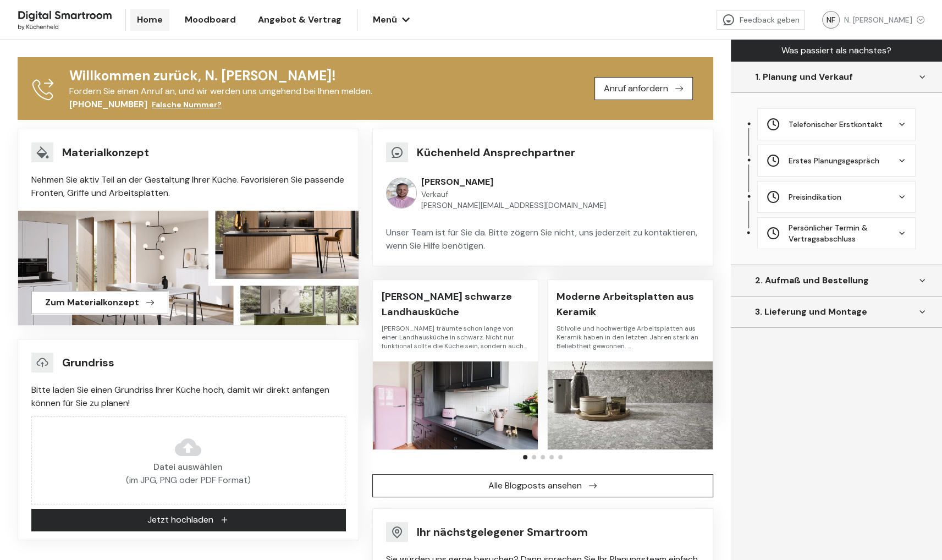 This screenshot has height=560, width=942. Describe the element at coordinates (210, 19) in the screenshot. I see `span: Moodboard` at that location.